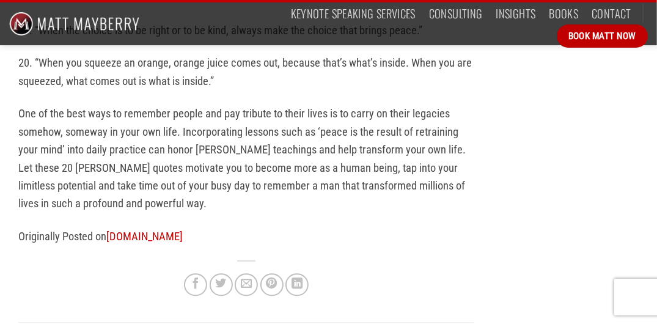  I want to click on p: 20. “When you squeeze an orange, orange juice comes out, because that’s what’s inside. When you a..., so click(246, 71).